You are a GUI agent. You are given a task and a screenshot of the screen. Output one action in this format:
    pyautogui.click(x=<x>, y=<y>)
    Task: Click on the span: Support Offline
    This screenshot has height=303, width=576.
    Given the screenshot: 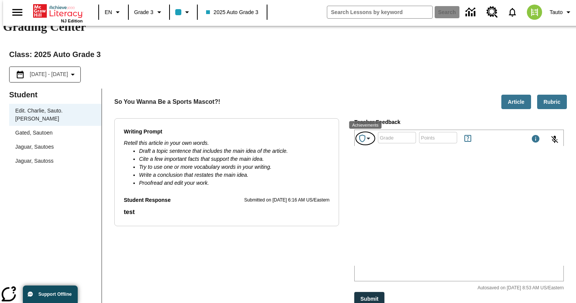 What is the action you would take?
    pyautogui.click(x=55, y=295)
    